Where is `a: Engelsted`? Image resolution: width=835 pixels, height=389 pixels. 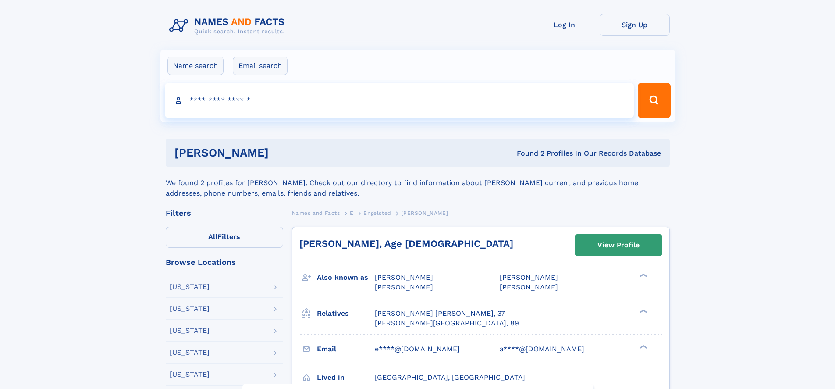
a: Engelsted is located at coordinates (377, 212).